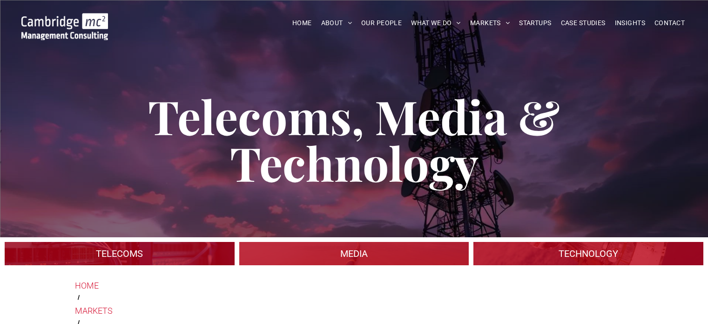 Image resolution: width=708 pixels, height=324 pixels. I want to click on div: MARKETS, so click(354, 310).